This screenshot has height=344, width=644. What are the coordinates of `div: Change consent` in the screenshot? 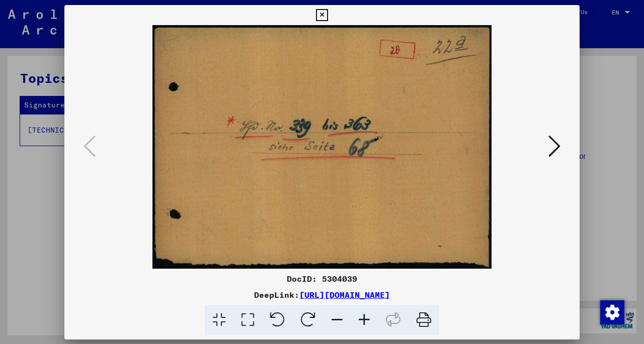 It's located at (612, 312).